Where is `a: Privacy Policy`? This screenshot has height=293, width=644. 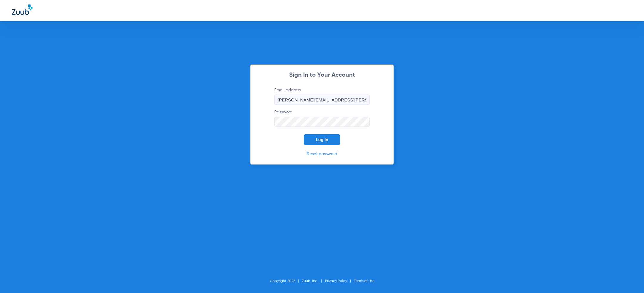 a: Privacy Policy is located at coordinates (336, 281).